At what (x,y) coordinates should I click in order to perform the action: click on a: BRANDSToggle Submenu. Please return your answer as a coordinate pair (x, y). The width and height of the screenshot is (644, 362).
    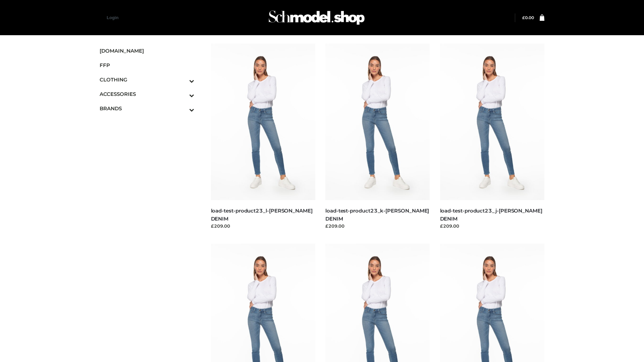
    Looking at the image, I should click on (147, 108).